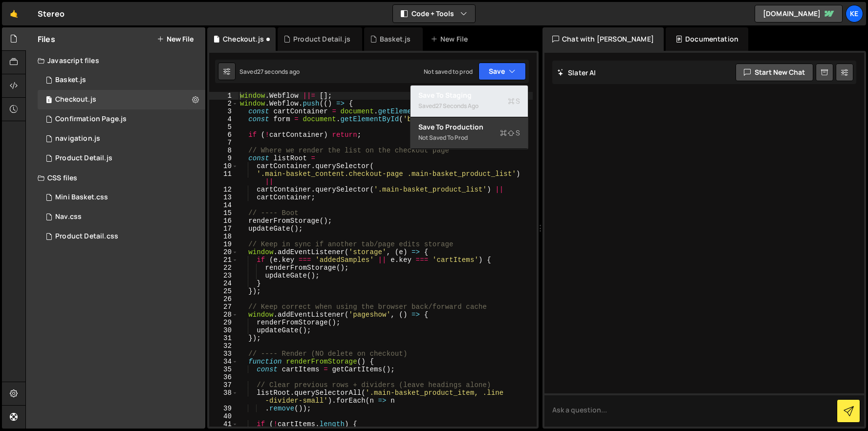 The image size is (868, 431). Describe the element at coordinates (223, 166) in the screenshot. I see `div: 10` at that location.